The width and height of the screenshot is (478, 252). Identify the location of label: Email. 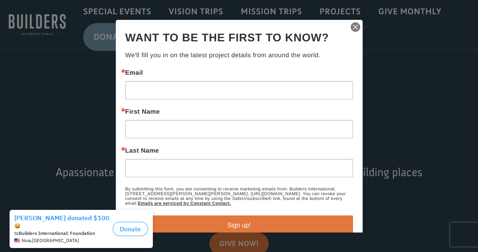
(239, 73).